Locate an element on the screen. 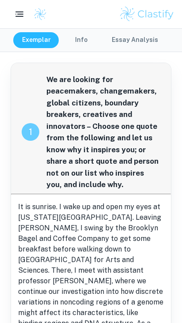 The image size is (182, 323). span: We are looking for peacemakers, changemakers, global citizens, boundary breakers, creatives and i... is located at coordinates (103, 132).